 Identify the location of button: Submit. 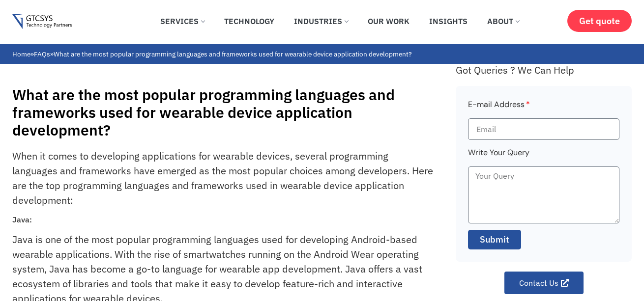
(494, 240).